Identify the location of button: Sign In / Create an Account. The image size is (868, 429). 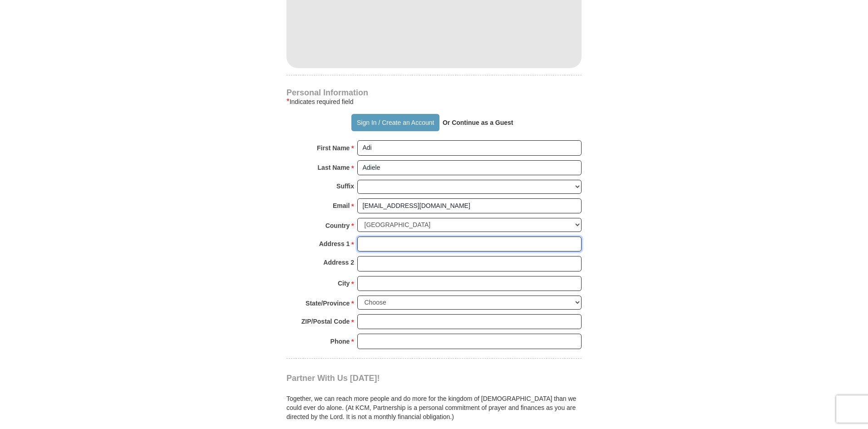
(395, 123).